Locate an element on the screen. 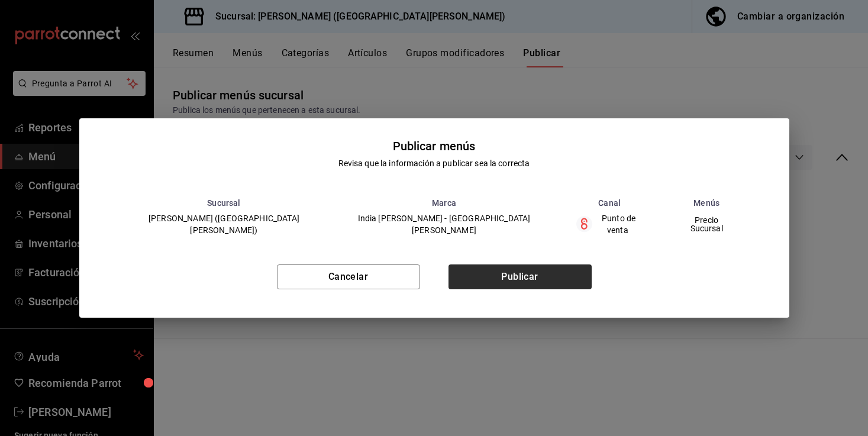 The width and height of the screenshot is (868, 436). div: Punto de venta is located at coordinates (610, 224).